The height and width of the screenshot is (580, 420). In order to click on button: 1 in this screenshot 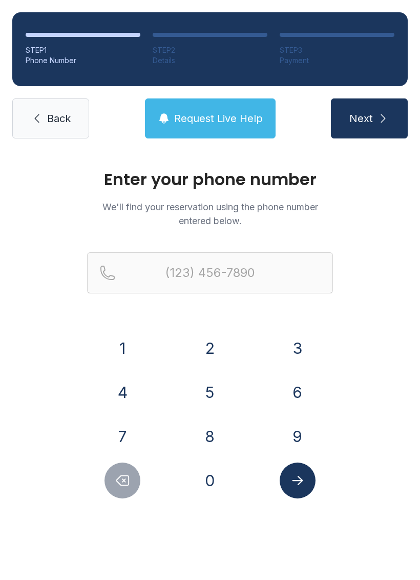, I will do `click(123, 348)`.